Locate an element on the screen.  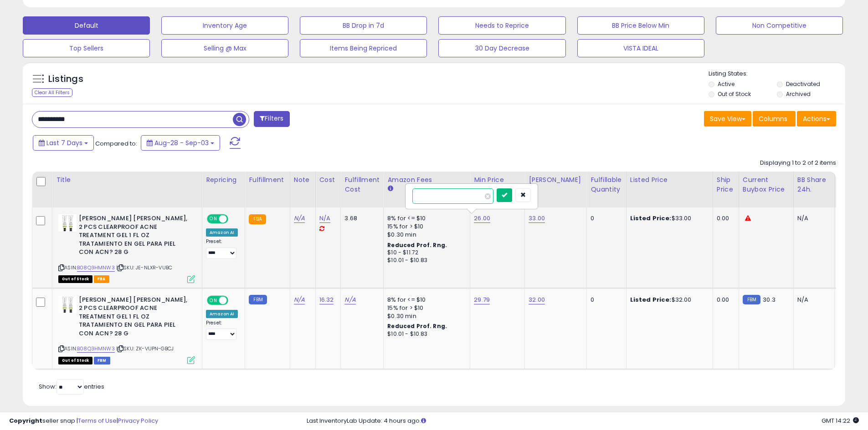
div: $33.00 is located at coordinates (668, 218).